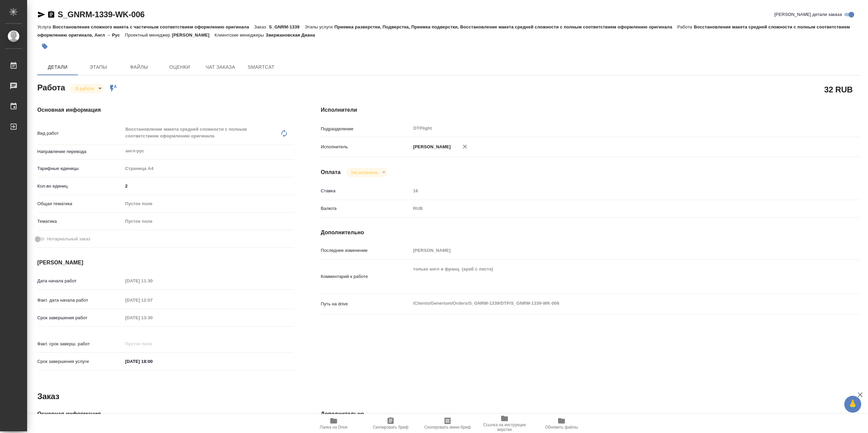 This screenshot has width=868, height=433. What do you see at coordinates (287, 27) in the screenshot?
I see `p: S_GNRM-1339` at bounding box center [287, 27].